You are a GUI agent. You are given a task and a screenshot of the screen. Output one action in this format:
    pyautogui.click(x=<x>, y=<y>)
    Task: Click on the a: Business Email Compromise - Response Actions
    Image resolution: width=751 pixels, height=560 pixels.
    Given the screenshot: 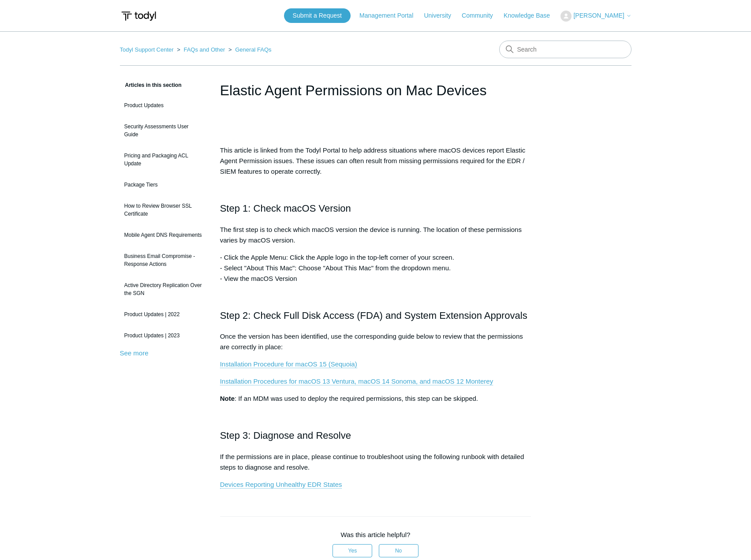 What is the action you would take?
    pyautogui.click(x=163, y=260)
    